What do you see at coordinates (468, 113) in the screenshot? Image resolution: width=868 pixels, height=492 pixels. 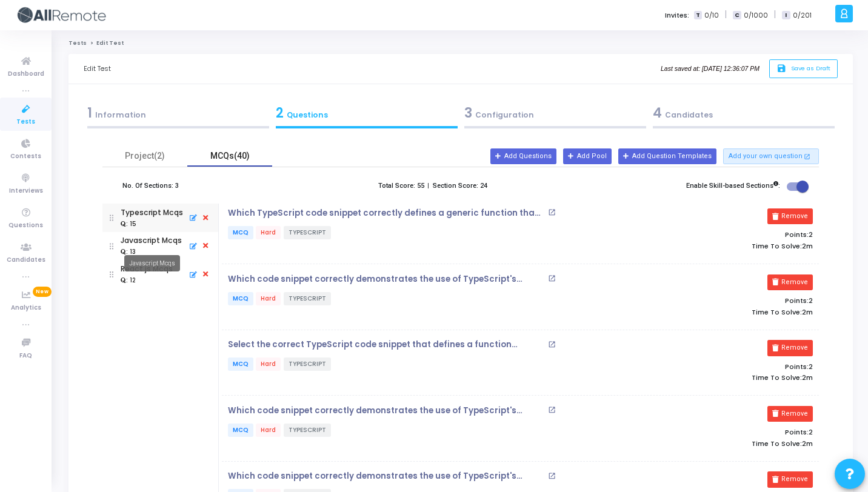 I see `span: 3` at bounding box center [468, 113].